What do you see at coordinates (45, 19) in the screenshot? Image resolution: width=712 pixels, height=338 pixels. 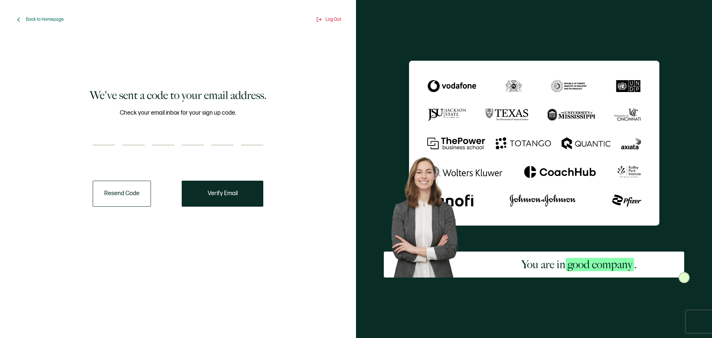 I see `span: Back to Homepage` at bounding box center [45, 19].